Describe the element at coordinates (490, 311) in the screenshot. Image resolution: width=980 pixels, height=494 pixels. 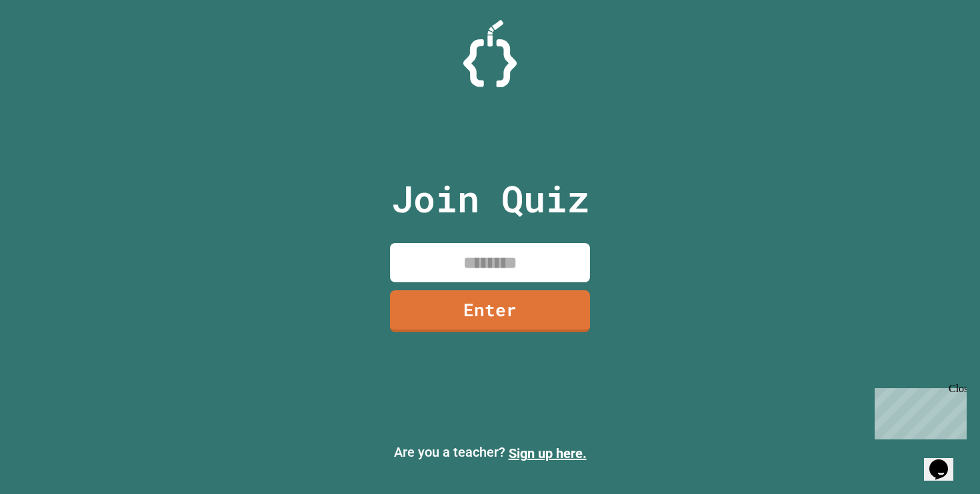
I see `a: Enter` at that location.